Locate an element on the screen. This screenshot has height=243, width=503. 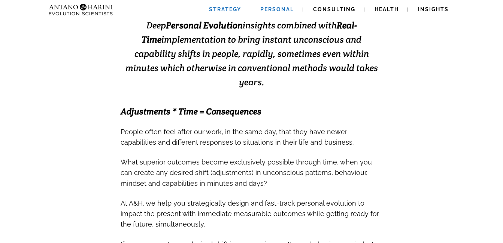
span: Consulting is located at coordinates (334, 9).